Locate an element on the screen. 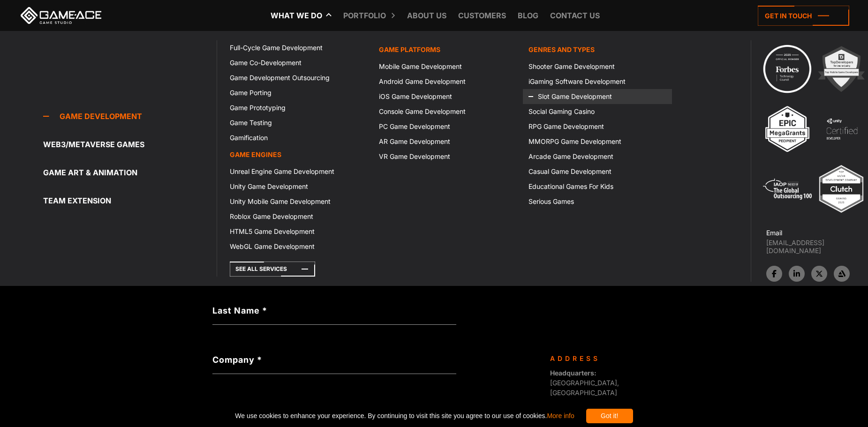  label: Last Name * is located at coordinates (334, 310).